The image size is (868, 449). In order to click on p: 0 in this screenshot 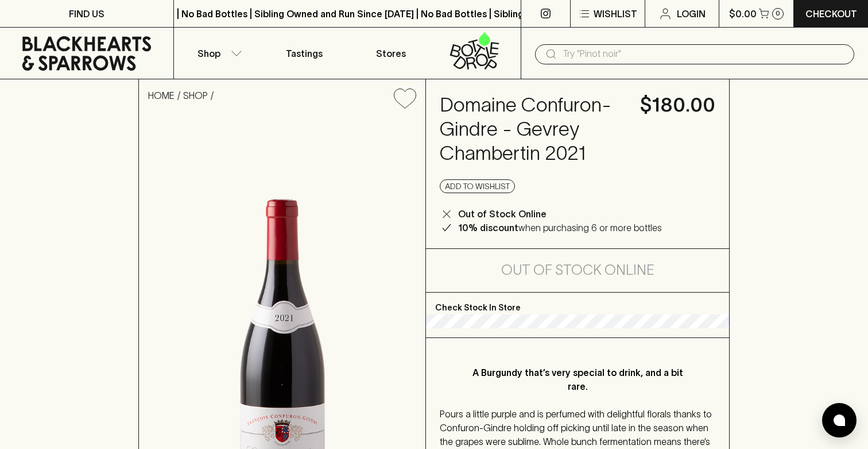, I will do `click(778, 13)`.